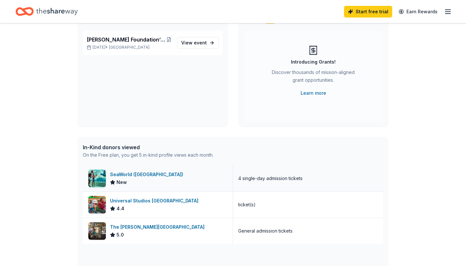 This screenshot has width=466, height=266. What do you see at coordinates (47, 11) in the screenshot?
I see `a: Home` at bounding box center [47, 11].